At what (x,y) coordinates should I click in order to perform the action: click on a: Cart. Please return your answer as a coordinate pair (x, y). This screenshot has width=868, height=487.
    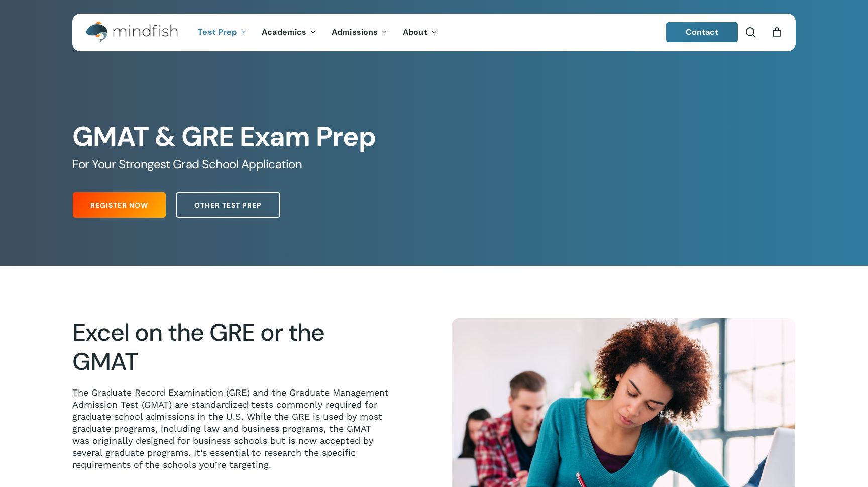
    Looking at the image, I should click on (777, 32).